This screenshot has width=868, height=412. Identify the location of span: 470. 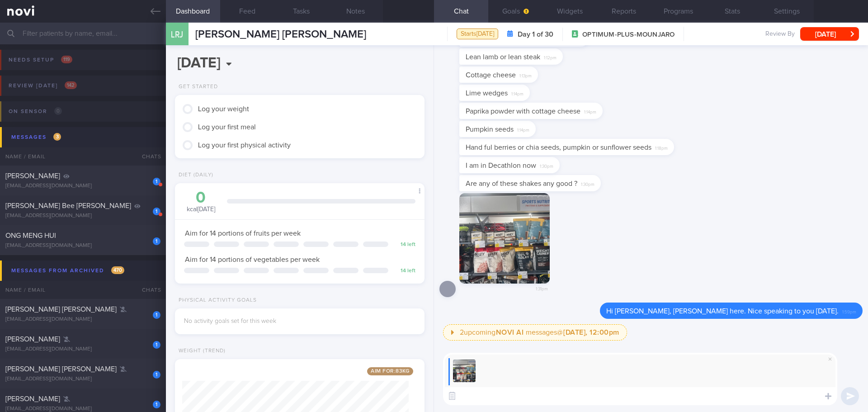
(118, 270).